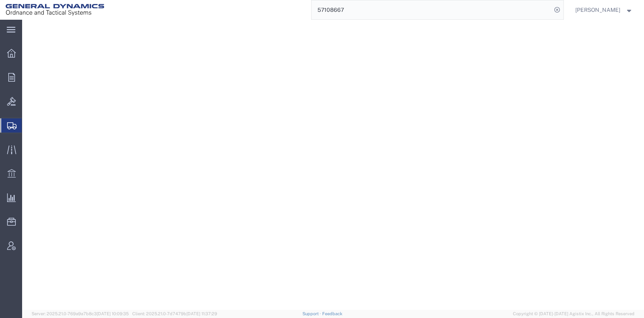 This screenshot has height=318, width=644. What do you see at coordinates (332, 314) in the screenshot?
I see `a: Feedback` at bounding box center [332, 314].